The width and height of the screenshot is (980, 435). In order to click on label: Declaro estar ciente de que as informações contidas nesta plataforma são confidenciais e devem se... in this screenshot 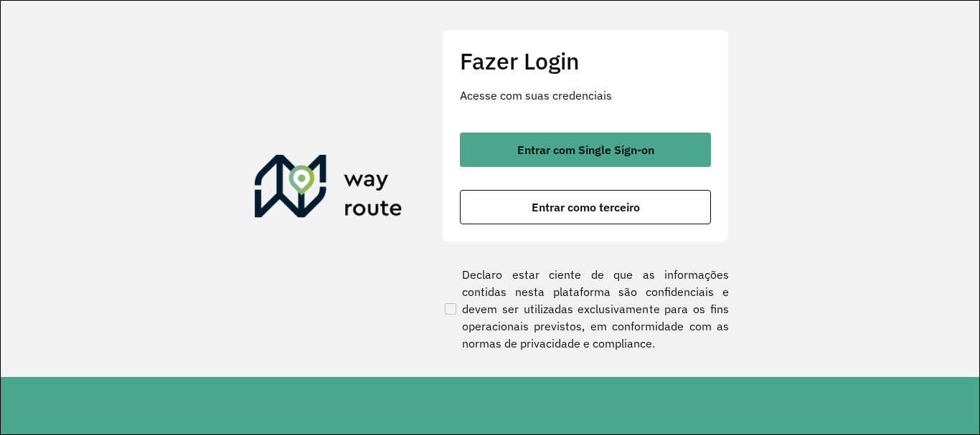, I will do `click(586, 309)`.